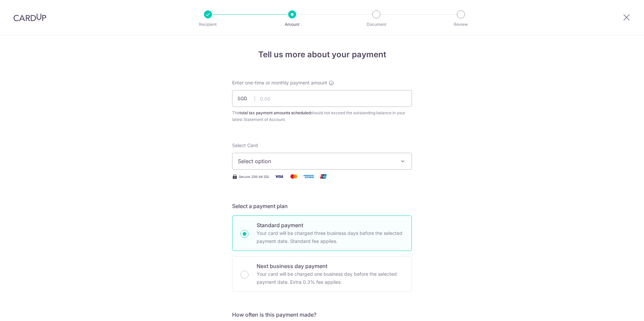  Describe the element at coordinates (322, 315) in the screenshot. I see `h5: How often is this payment made?` at that location.